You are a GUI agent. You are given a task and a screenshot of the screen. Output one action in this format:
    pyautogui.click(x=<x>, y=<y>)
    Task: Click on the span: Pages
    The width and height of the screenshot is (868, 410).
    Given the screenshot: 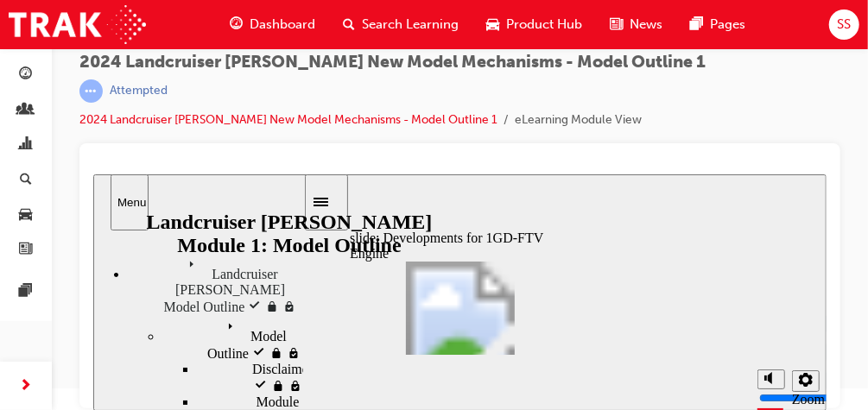 What is the action you would take?
    pyautogui.click(x=727, y=24)
    